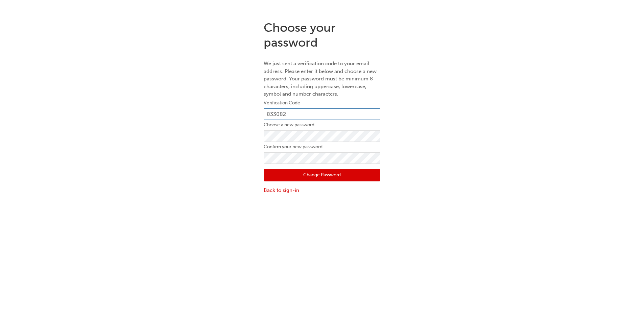  What do you see at coordinates (322, 190) in the screenshot?
I see `a: Back to sign-in` at bounding box center [322, 190].